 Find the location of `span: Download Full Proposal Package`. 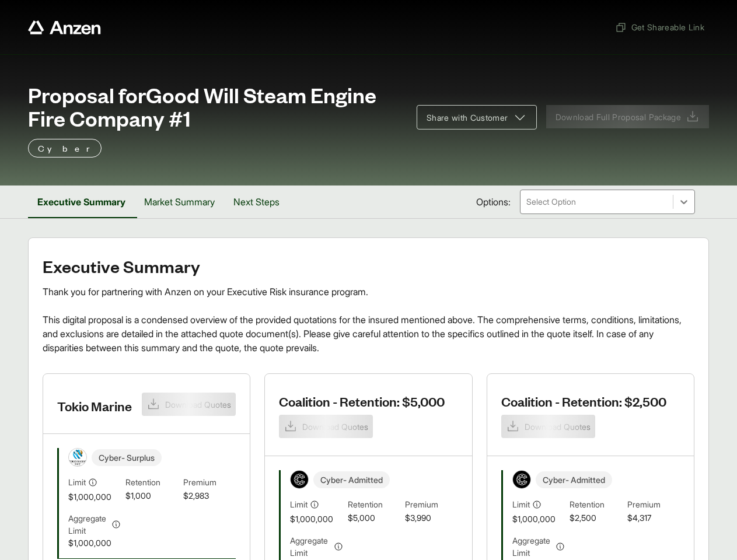

span: Download Full Proposal Package is located at coordinates (619, 116).